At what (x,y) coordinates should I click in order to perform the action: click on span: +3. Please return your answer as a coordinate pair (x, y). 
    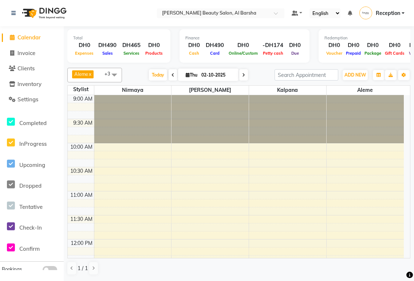
    Looking at the image, I should click on (110, 74).